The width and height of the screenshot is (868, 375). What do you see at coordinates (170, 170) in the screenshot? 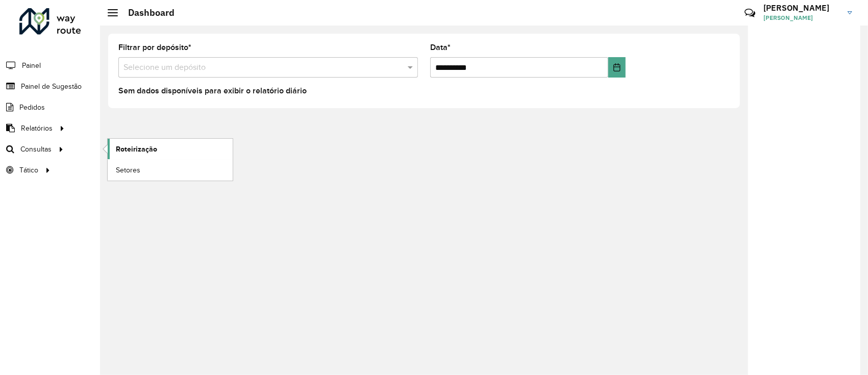
I see `a: Setores` at bounding box center [170, 170].